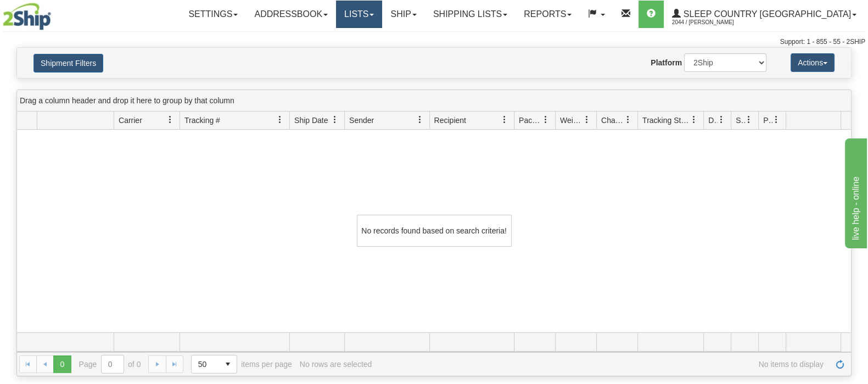  Describe the element at coordinates (530, 120) in the screenshot. I see `span: Packages` at that location.